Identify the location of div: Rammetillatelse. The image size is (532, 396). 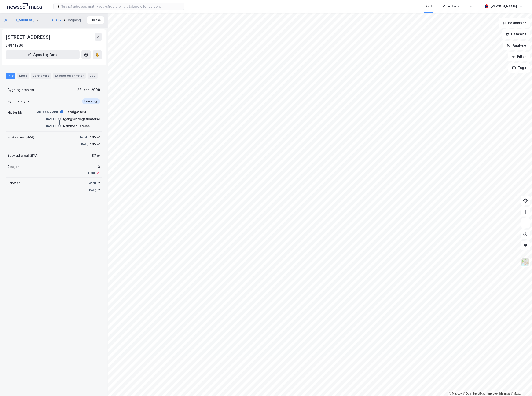
(77, 126).